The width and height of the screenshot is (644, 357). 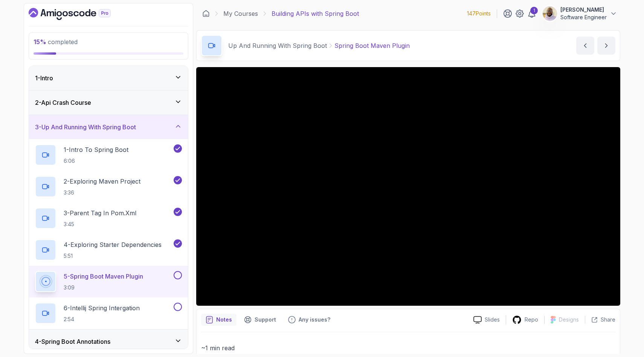 What do you see at coordinates (219, 320) in the screenshot?
I see `button: notes button` at bounding box center [219, 320].